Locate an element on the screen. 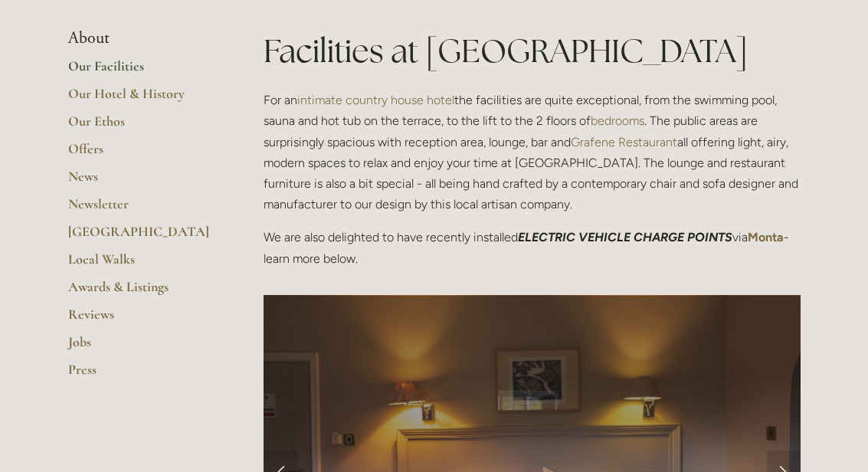  a: Our Facilities is located at coordinates (141, 72).